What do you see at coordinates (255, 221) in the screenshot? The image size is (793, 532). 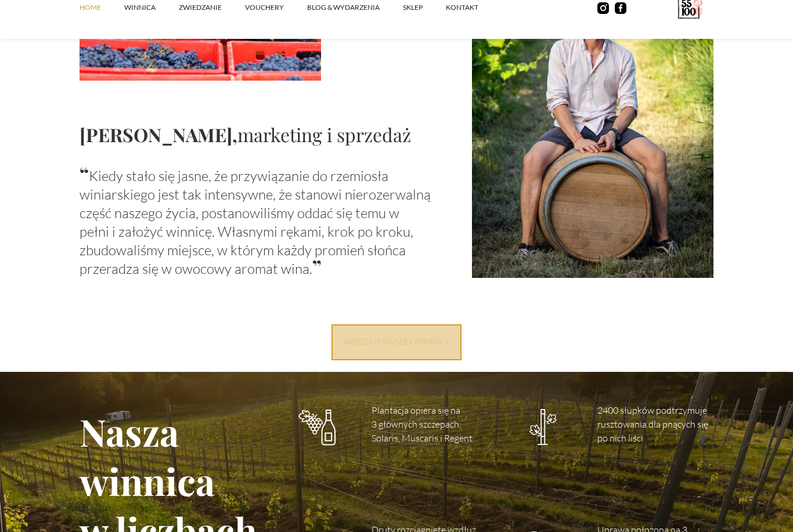 I see `p: Kiedy stało się jasne, że przywiązanie do rzemiosła winiarskiego jest tak intensywne, że stanowi ...` at bounding box center [255, 221].